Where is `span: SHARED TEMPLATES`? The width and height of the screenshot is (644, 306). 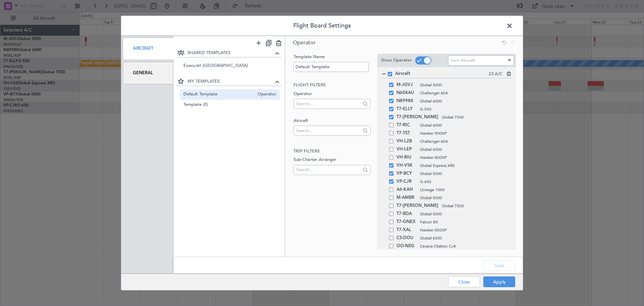
span: SHARED TEMPLATES is located at coordinates (230, 53).